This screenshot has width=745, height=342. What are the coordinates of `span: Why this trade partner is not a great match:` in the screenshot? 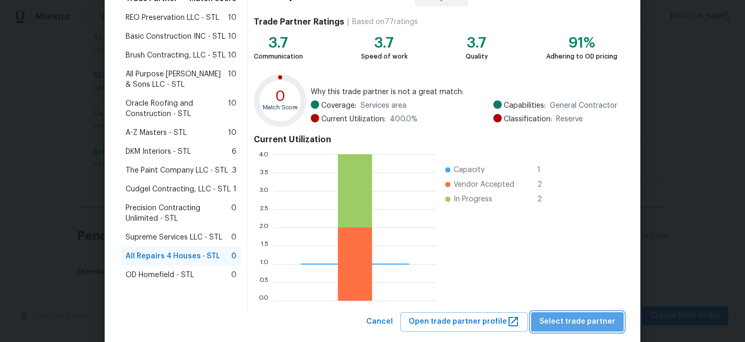 It's located at (464, 92).